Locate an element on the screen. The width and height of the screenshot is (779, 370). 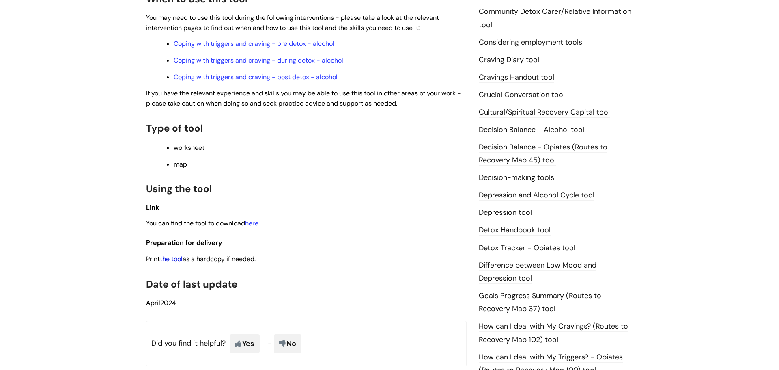
span: No is located at coordinates (288, 343).